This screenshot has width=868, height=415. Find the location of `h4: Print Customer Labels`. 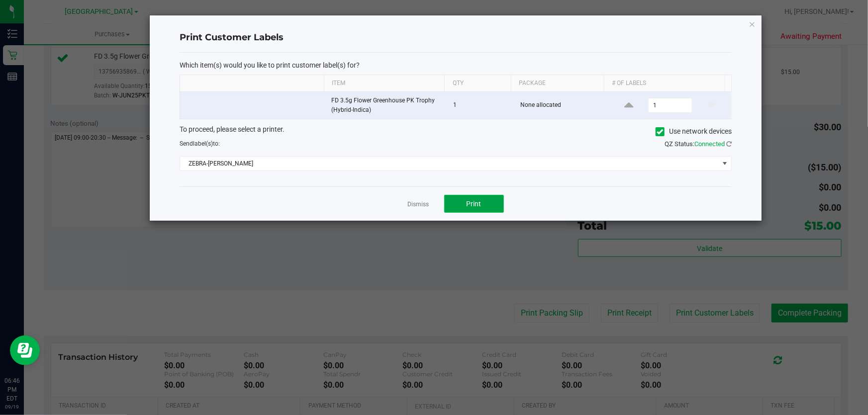

h4: Print Customer Labels is located at coordinates (455, 38).